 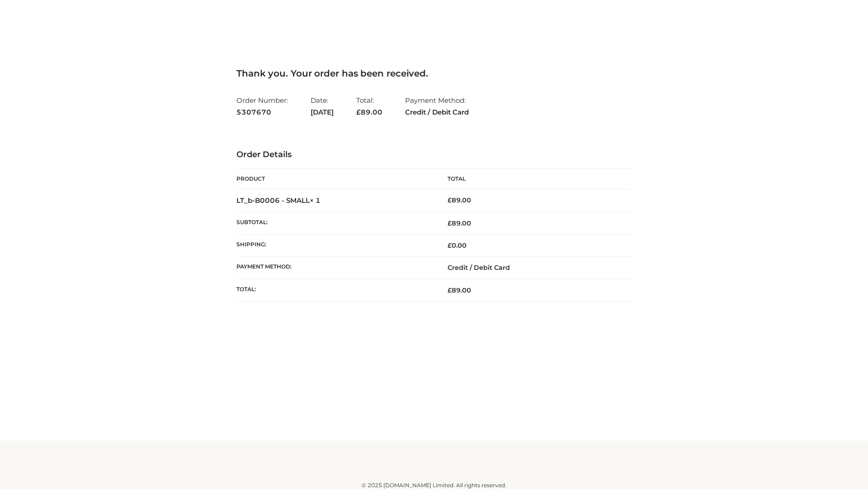 What do you see at coordinates (263, 106) in the screenshot?
I see `li: Order Number:` at bounding box center [263, 106].